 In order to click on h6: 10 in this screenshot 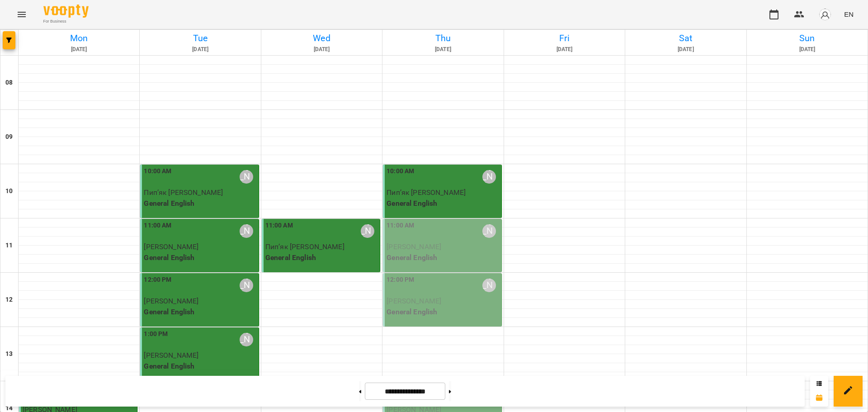, I will do `click(9, 191)`.